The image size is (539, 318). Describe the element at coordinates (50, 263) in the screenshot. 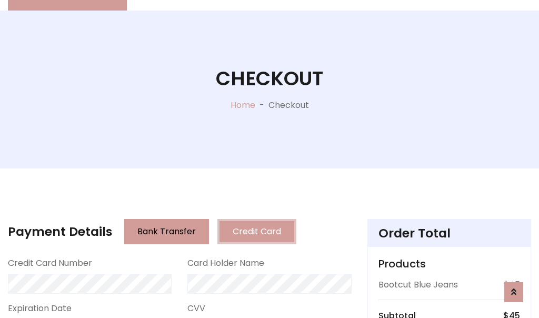

I see `label: Credit Card Number` at that location.